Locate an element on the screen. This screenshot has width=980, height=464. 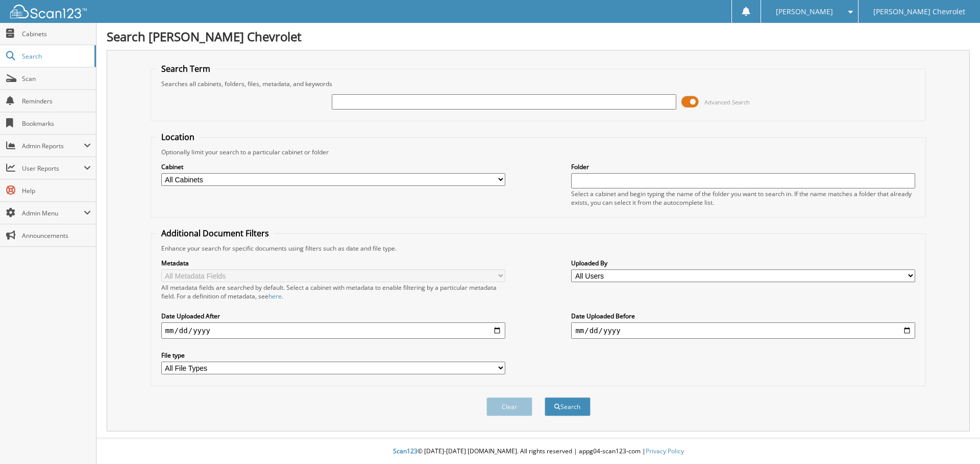
input: end is located at coordinates (743, 331).